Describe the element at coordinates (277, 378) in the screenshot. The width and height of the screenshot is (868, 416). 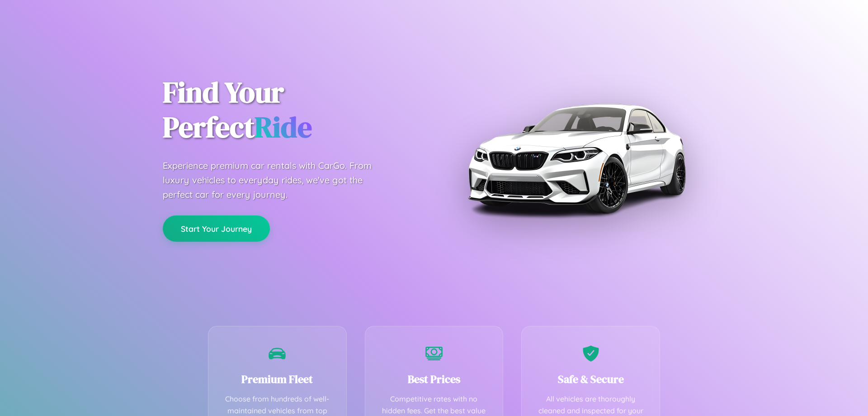
I see `h3: Premium Fleet` at that location.